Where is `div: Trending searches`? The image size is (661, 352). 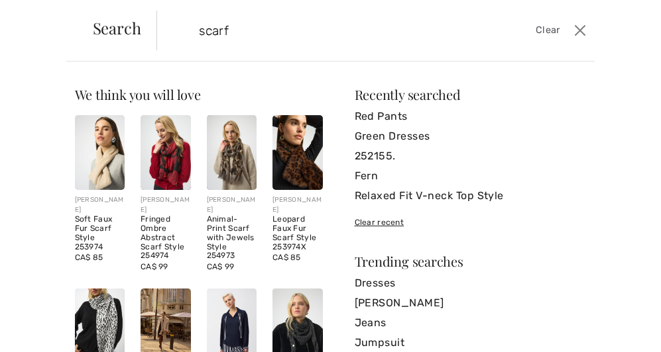
div: Trending searches is located at coordinates (470, 262).